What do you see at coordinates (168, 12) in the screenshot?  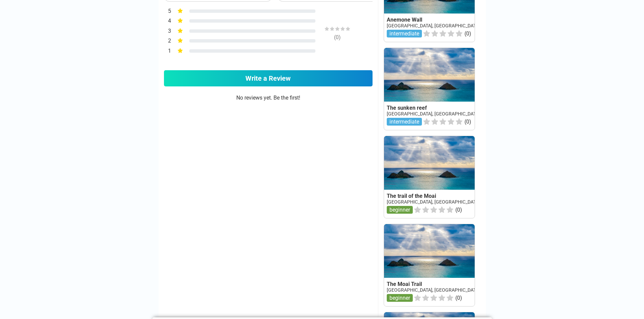 I see `div: 5` at bounding box center [168, 12].